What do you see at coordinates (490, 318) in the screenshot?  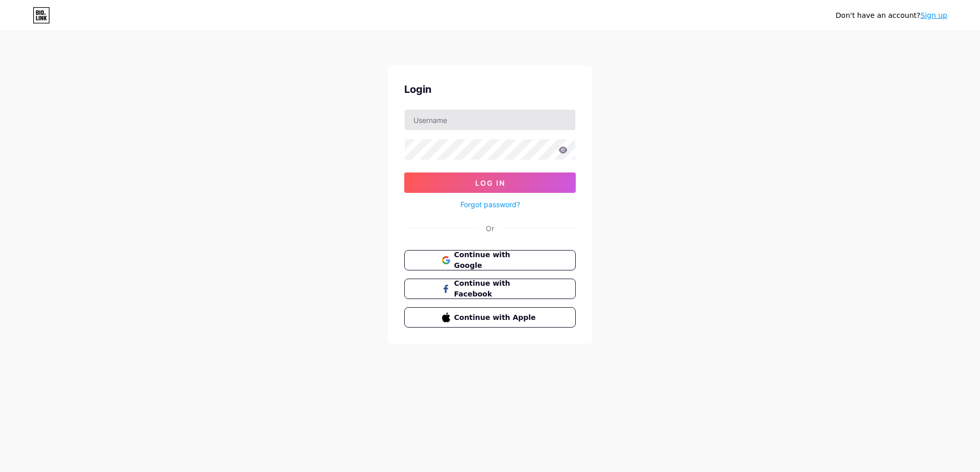 I see `button: Continue with Apple` at bounding box center [490, 318].